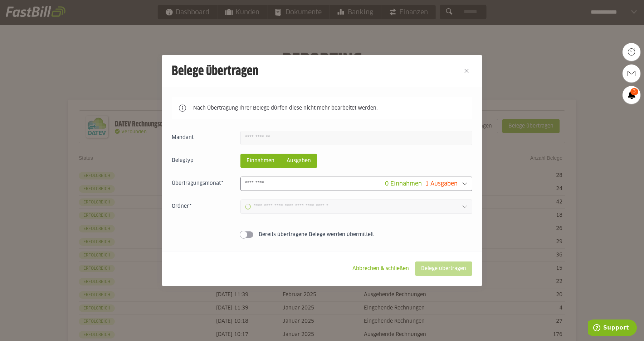  What do you see at coordinates (632, 95) in the screenshot?
I see `a: 3` at bounding box center [632, 95].